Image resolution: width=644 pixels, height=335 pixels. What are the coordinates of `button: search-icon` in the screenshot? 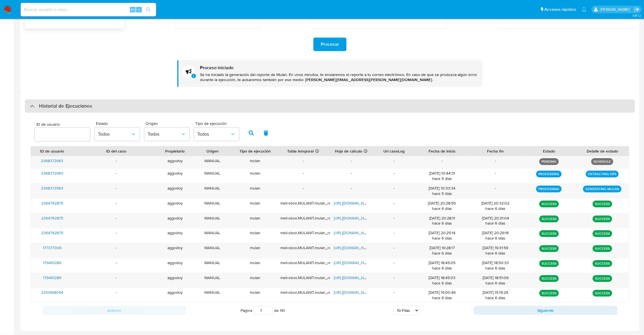 It's located at (148, 10).